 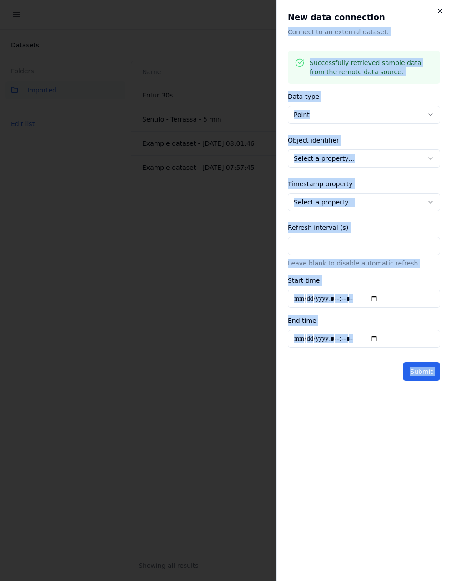 I want to click on label: Timestamp property, so click(x=320, y=184).